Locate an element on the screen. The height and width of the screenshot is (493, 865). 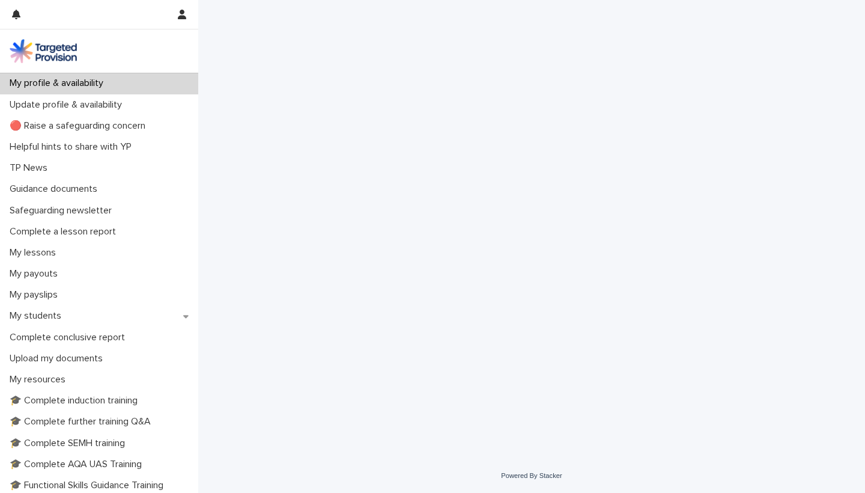
p: Safeguarding newsletter is located at coordinates (63, 210).